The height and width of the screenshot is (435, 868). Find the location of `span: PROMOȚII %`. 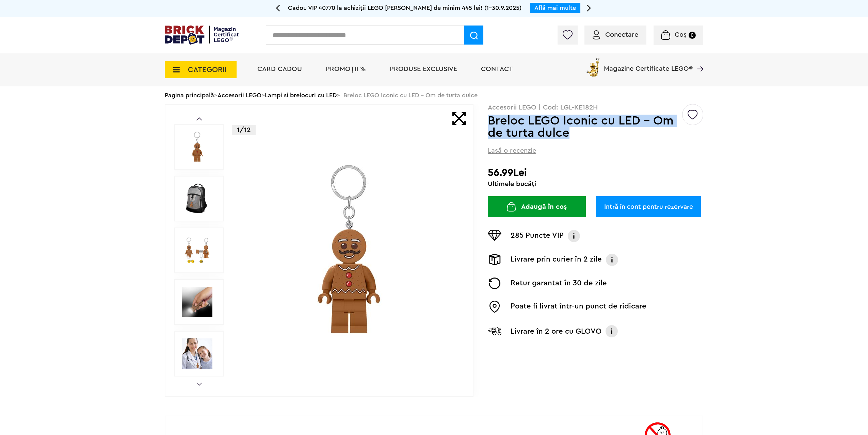

span: PROMOȚII % is located at coordinates (346, 69).